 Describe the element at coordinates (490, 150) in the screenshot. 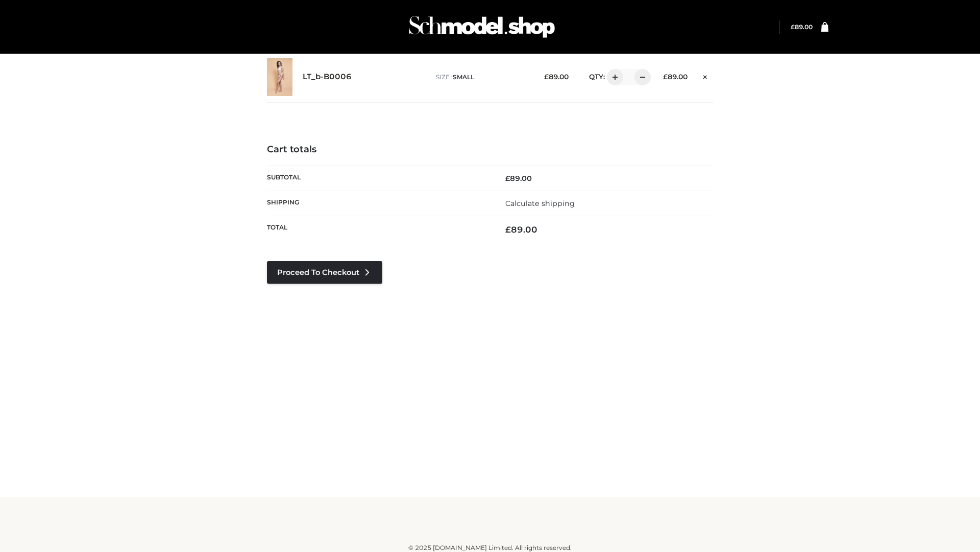

I see `h4: Cart totals` at that location.